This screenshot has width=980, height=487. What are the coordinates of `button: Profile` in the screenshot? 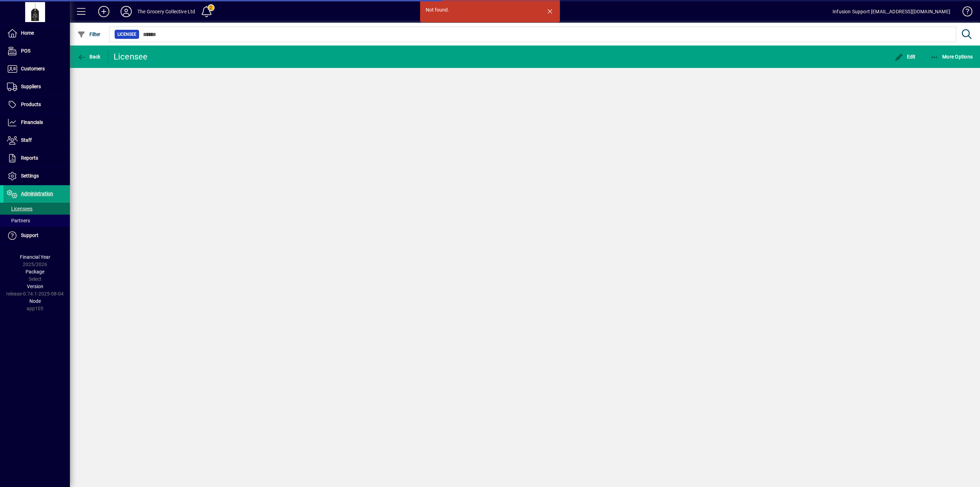 It's located at (126, 12).